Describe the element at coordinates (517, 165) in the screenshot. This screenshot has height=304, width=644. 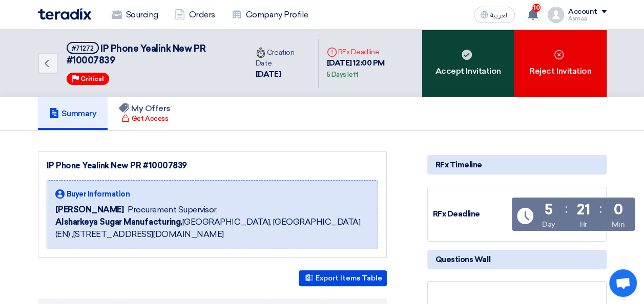
I see `div: RFx Timeline` at that location.